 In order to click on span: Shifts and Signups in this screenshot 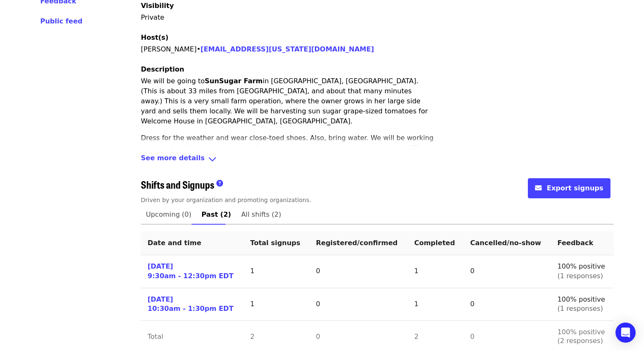, I will do `click(177, 184)`.